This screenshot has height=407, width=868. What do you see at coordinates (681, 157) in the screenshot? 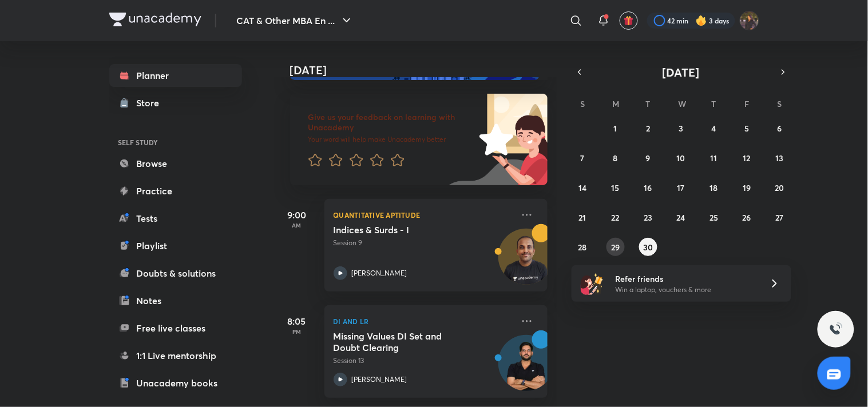
I see `abbr: September 10, 2025` at bounding box center [681, 157].